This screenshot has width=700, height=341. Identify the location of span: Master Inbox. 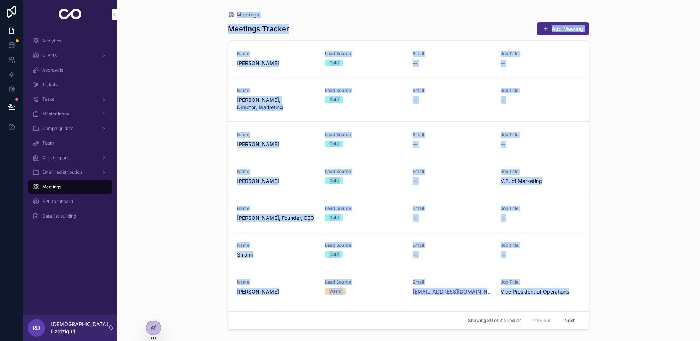
(56, 114).